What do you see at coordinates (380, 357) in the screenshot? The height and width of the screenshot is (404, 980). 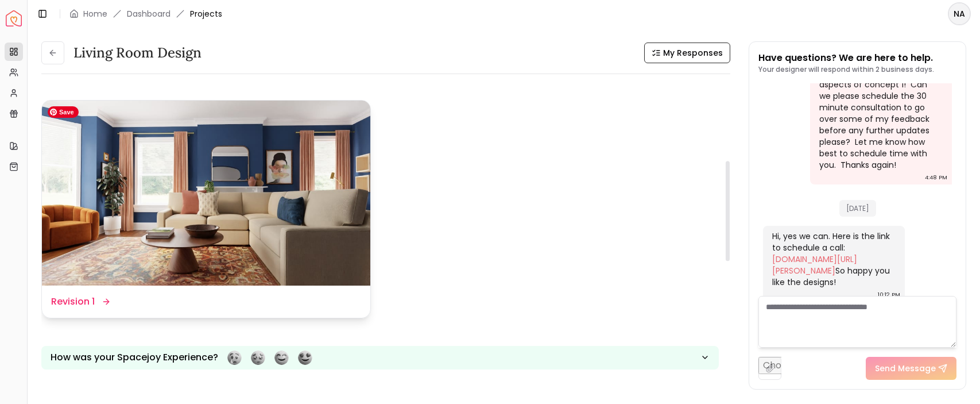 I see `button: How was your Spacejoy Experience?Feeling terribleFeeling badFeeling goodFeeling awesome` at bounding box center [380, 357].